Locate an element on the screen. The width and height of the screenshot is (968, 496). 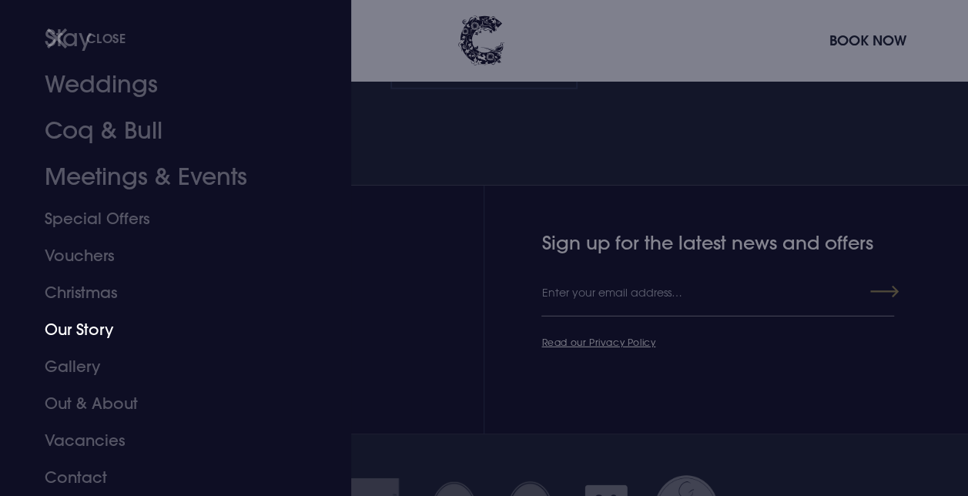
a: Our Story is located at coordinates (165, 329).